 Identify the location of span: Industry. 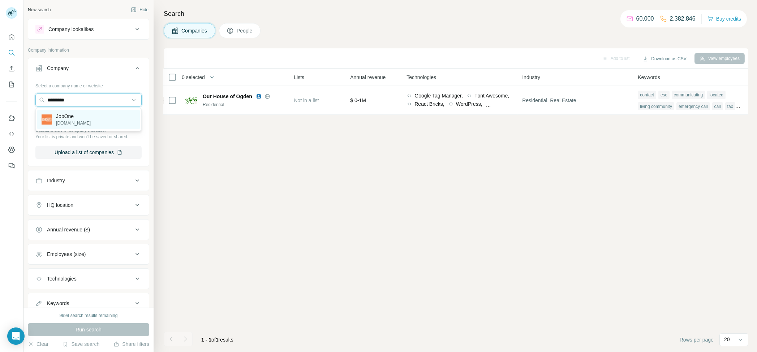
(531, 77).